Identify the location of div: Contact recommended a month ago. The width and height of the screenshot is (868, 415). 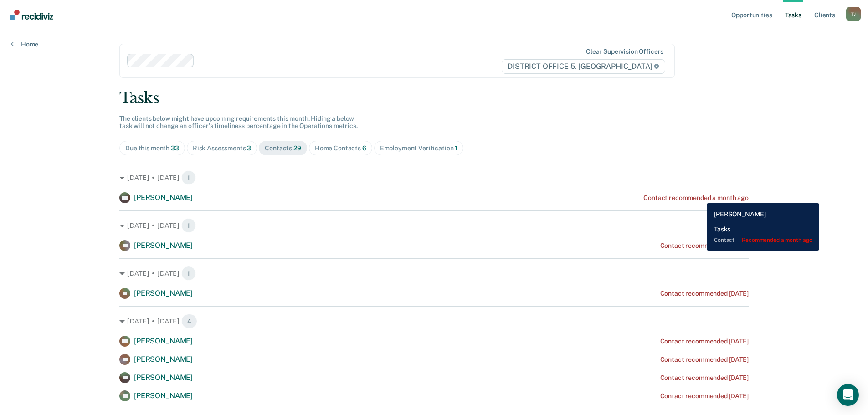
(696, 198).